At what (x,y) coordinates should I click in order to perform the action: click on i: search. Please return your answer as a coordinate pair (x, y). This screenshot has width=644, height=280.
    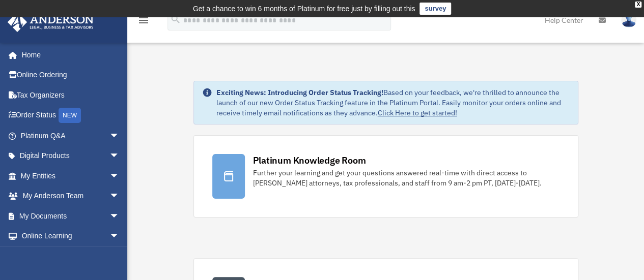
    Looking at the image, I should click on (176, 20).